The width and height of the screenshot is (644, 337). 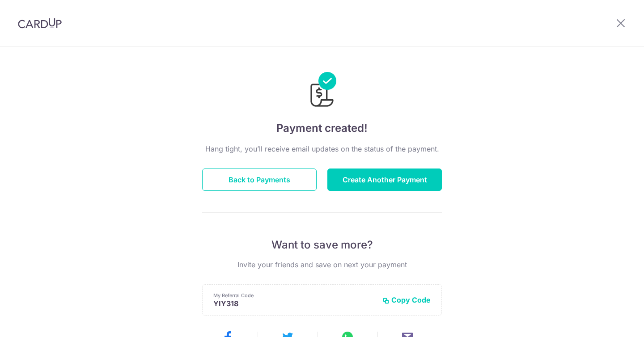 I want to click on p: YIY318, so click(x=294, y=304).